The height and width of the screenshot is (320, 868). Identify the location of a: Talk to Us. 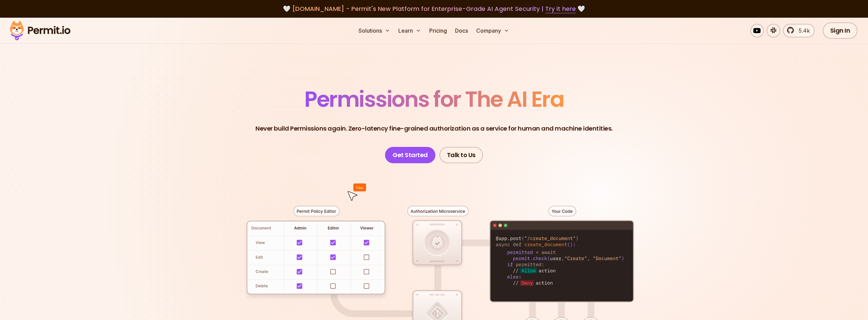
(461, 155).